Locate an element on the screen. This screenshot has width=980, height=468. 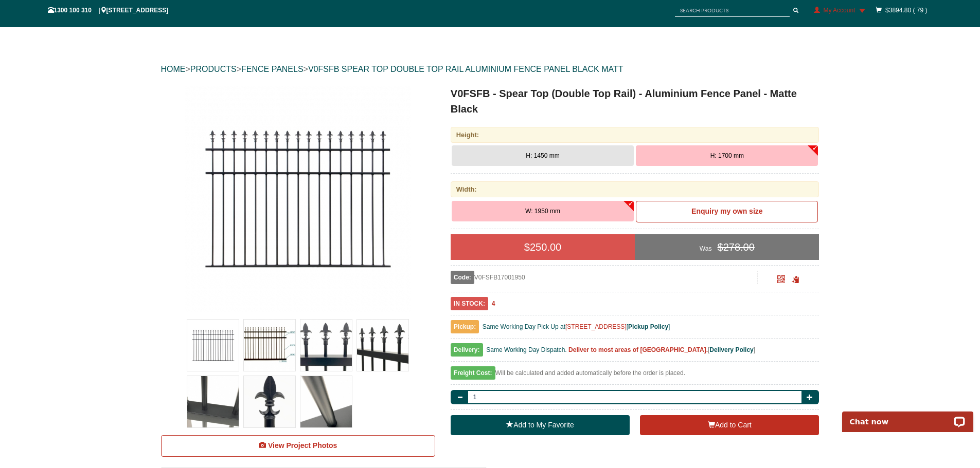
a: Click to enlarge and scan to share. is located at coordinates (781, 281).